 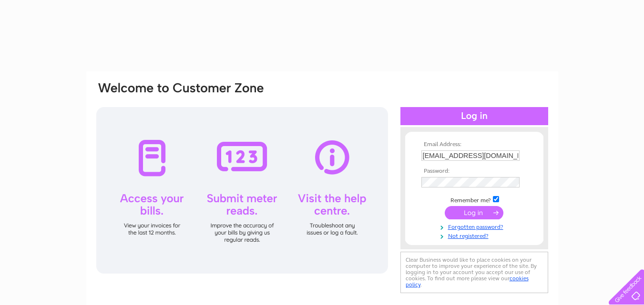 I want to click on td: Remember me?, so click(x=474, y=199).